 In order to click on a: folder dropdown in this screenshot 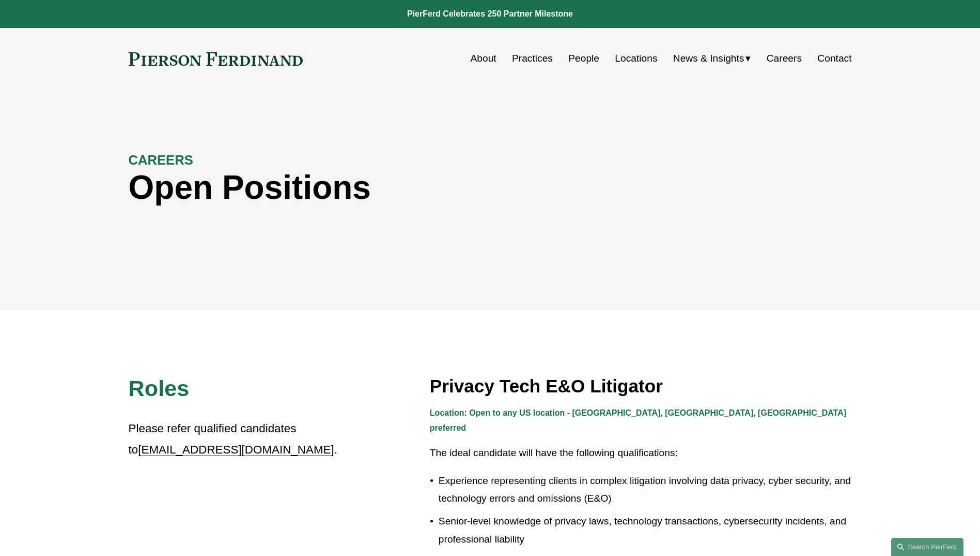, I will do `click(712, 59)`.